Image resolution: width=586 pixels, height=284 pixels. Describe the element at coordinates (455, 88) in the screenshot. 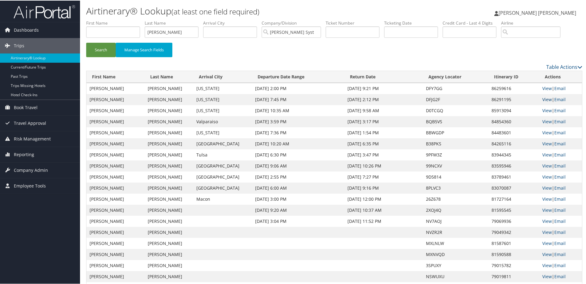

I see `td: DFY7GG` at that location.